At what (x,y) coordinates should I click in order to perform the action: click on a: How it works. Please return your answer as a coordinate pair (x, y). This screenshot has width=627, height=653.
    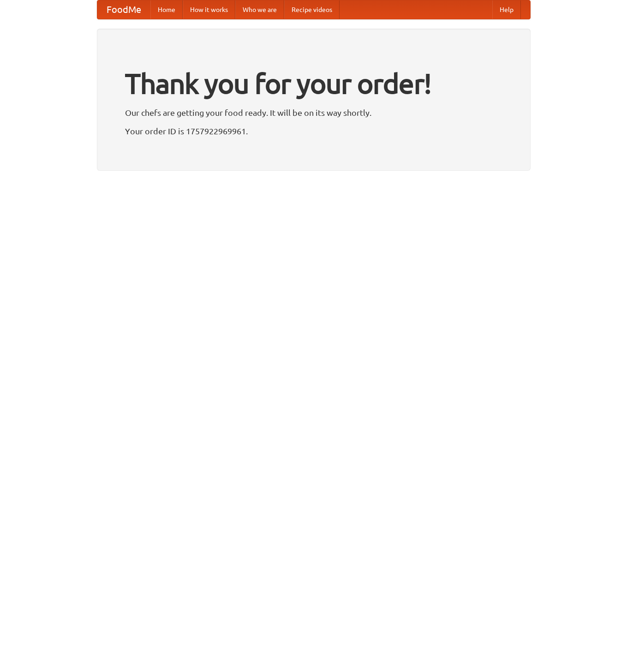
    Looking at the image, I should click on (209, 10).